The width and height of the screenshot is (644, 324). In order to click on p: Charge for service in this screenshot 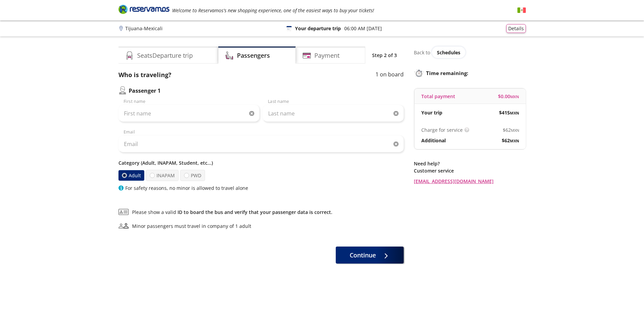, I will do `click(442, 130)`.